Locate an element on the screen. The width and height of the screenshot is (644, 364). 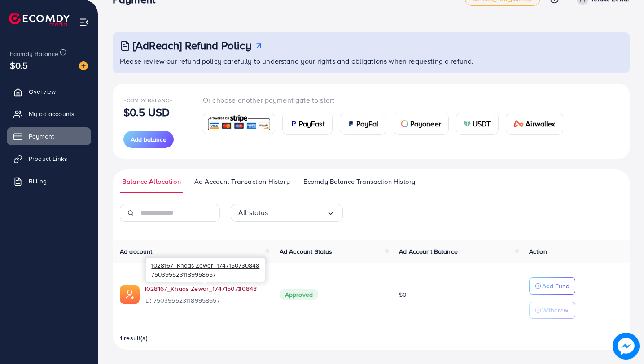
a: logo is located at coordinates (39, 19).